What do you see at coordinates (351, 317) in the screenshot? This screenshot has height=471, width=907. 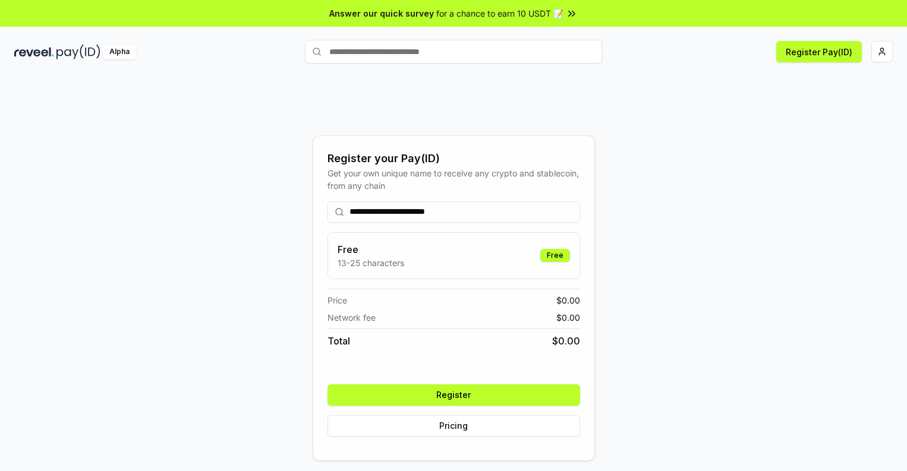 I see `span: Network fee` at bounding box center [351, 317].